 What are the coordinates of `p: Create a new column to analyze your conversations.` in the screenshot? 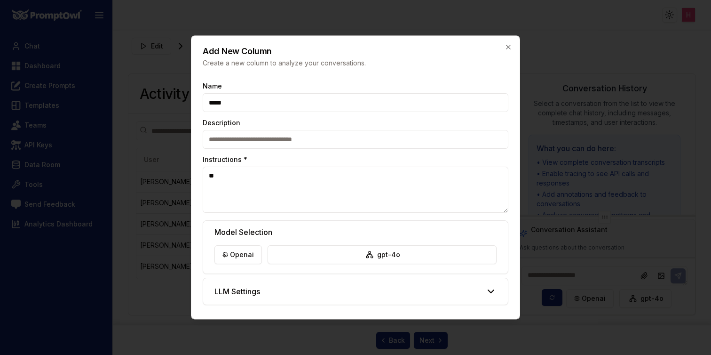 It's located at (356, 63).